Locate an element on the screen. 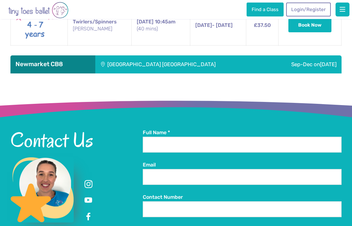 The width and height of the screenshot is (352, 226). a: Instagram is located at coordinates (88, 184).